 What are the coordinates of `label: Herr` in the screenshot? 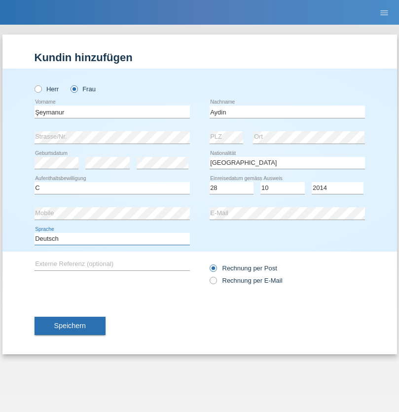 It's located at (47, 89).